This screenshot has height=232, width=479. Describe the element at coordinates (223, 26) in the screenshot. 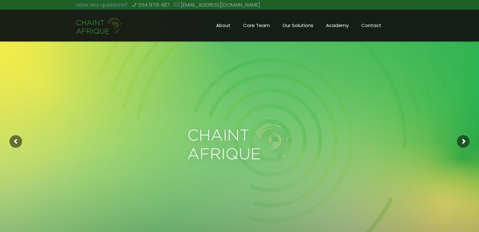

I see `span: About` at that location.